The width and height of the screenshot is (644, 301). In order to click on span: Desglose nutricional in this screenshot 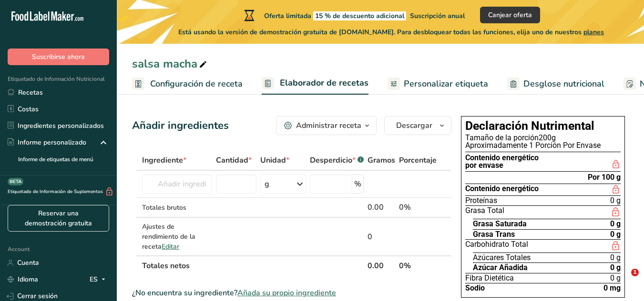, I will do `click(564, 84)`.